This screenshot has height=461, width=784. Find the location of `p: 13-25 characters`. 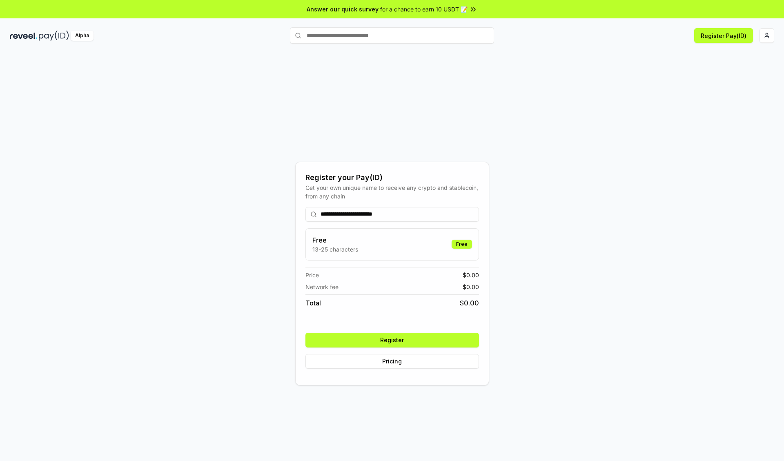

p: 13-25 characters is located at coordinates (335, 249).